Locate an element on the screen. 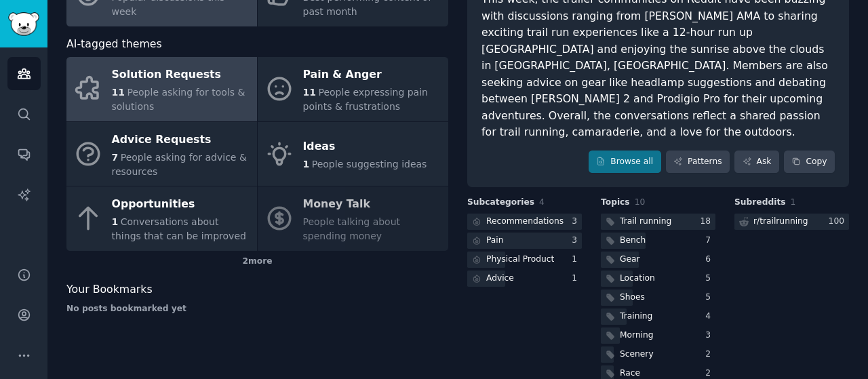  a: Scenery2 is located at coordinates (658, 354).